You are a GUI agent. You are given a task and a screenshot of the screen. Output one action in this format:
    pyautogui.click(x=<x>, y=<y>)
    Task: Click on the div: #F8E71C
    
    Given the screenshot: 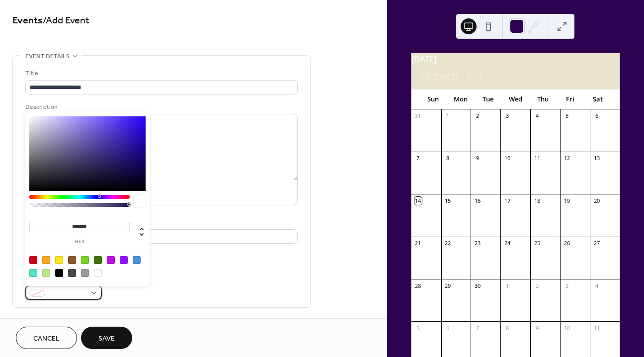 What is the action you would take?
    pyautogui.click(x=59, y=260)
    